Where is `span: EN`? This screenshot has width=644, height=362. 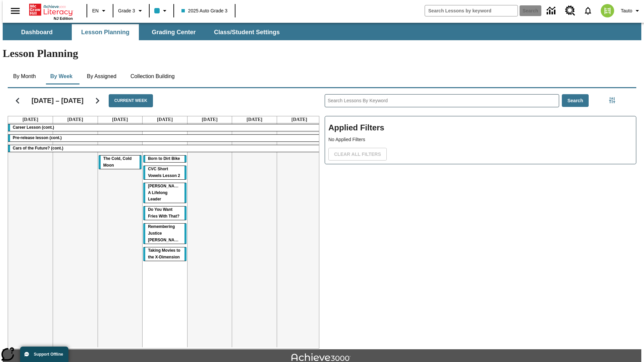
span: EN is located at coordinates (96, 11).